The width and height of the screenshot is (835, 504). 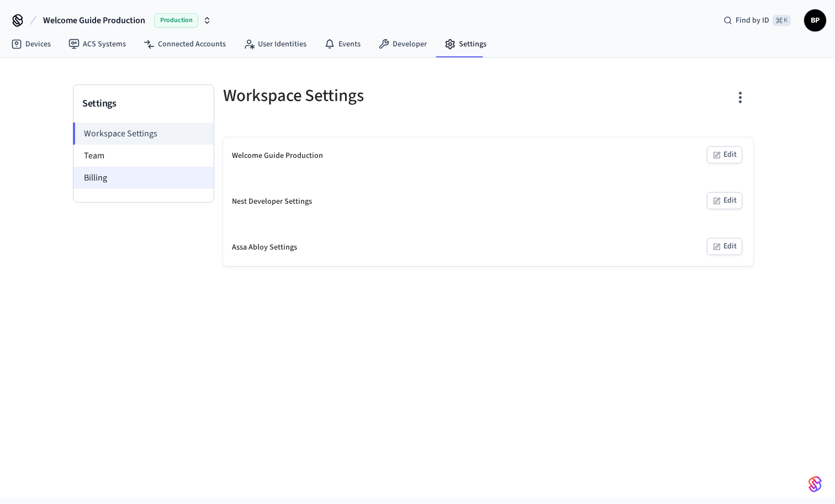 I want to click on span: ⌘ K, so click(x=781, y=20).